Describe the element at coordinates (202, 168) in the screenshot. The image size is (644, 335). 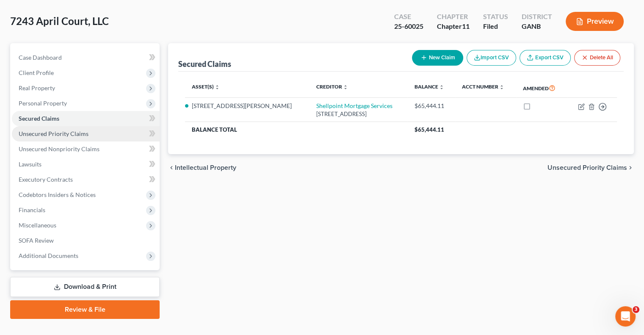
I see `button: chevron_left Intellectual Property` at that location.